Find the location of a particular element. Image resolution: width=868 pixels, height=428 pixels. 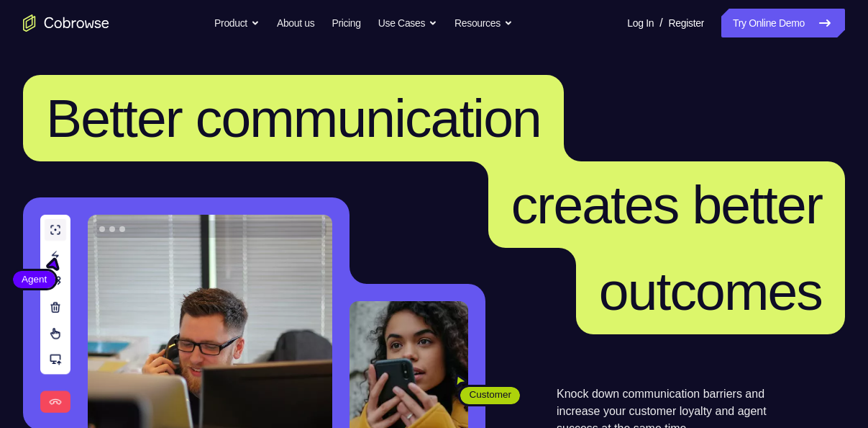

span: outcomes is located at coordinates (710, 291).